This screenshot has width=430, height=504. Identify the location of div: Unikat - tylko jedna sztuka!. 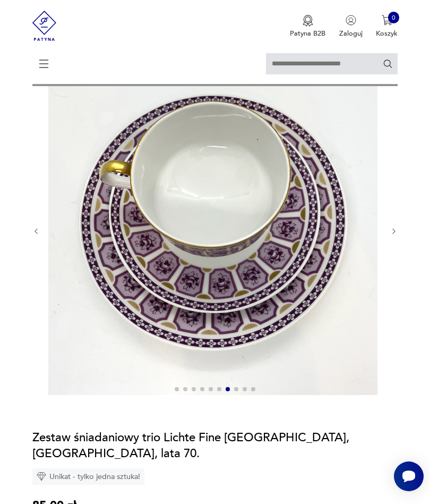
(89, 476).